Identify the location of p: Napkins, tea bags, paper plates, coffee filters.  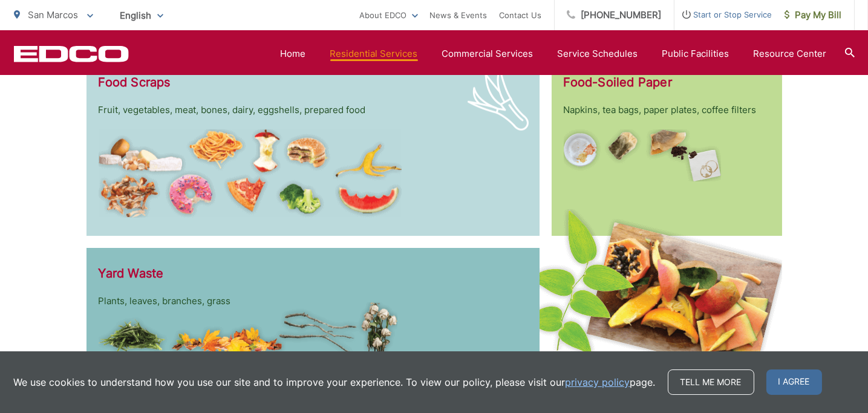
(666, 110).